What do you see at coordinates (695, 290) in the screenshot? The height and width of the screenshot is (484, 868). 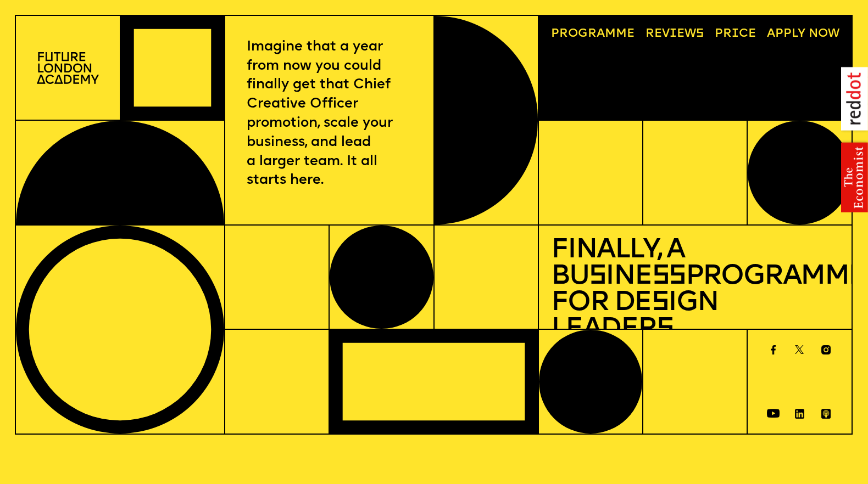 I see `h1: Finally, a Bu ine Programme for De ign Leader` at bounding box center [695, 290].